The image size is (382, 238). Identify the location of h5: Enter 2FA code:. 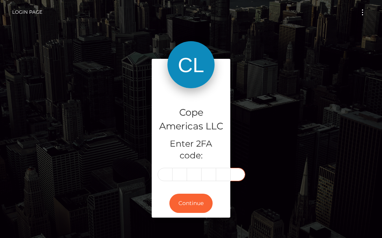
(191, 150).